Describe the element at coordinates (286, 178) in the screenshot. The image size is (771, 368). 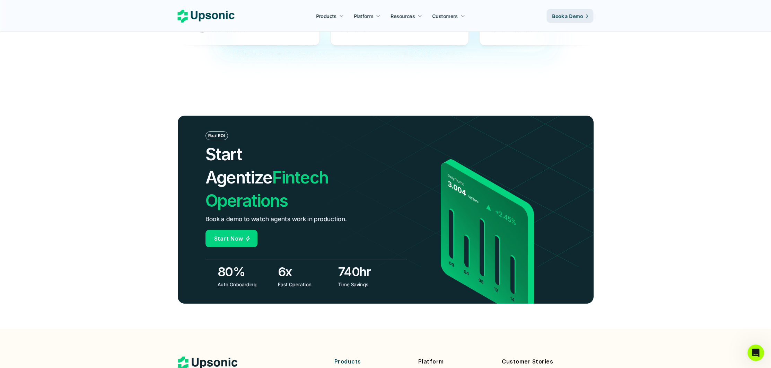
I see `h2: Fintech Operations` at that location.